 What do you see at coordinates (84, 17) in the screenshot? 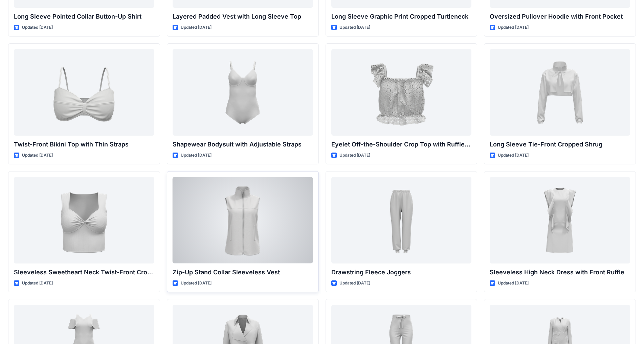
I see `p: Long Sleeve Pointed Collar Button-Up Shirt` at bounding box center [84, 17].